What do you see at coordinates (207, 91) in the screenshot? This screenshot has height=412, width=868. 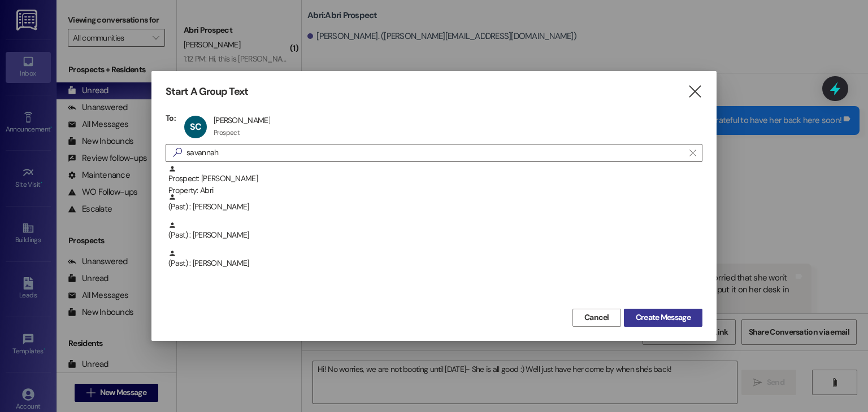 I see `h3: Start A Group Text` at bounding box center [207, 91].